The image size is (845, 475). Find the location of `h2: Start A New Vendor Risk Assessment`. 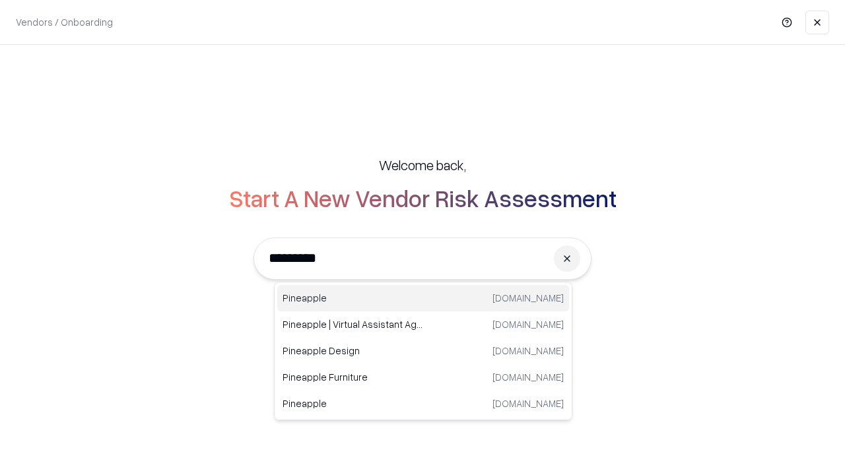

h2: Start A New Vendor Risk Assessment is located at coordinates (422, 198).